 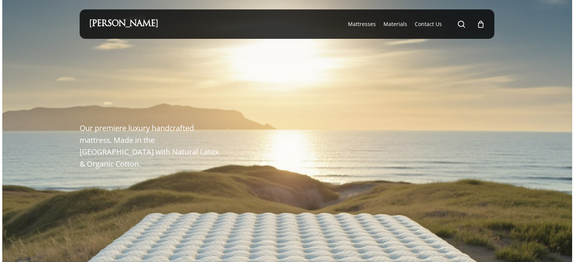 I want to click on nav: Main Menu, so click(x=414, y=24).